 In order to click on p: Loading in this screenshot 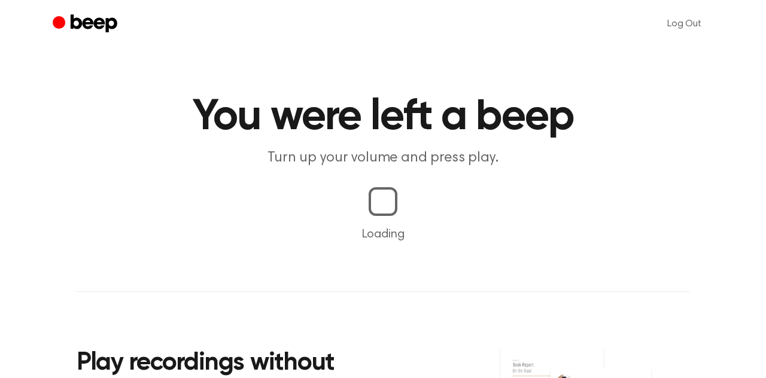, I will do `click(383, 235)`.